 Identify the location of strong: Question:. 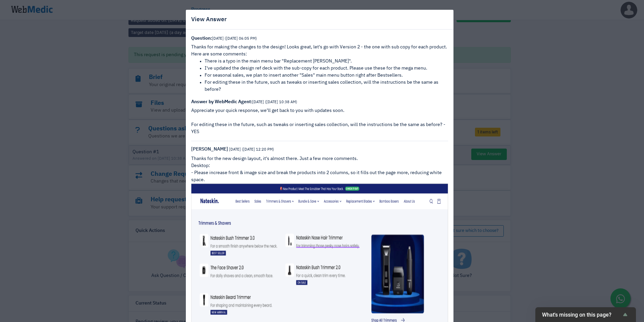
(224, 39).